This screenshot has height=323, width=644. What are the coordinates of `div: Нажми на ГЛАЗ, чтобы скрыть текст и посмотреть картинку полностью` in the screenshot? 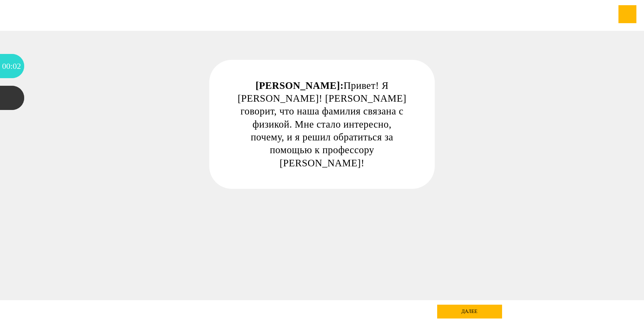 It's located at (419, 75).